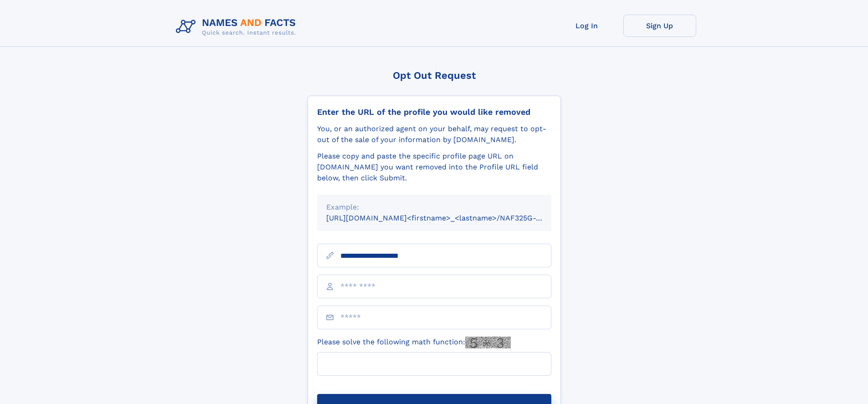  I want to click on div: Example:, so click(435, 207).